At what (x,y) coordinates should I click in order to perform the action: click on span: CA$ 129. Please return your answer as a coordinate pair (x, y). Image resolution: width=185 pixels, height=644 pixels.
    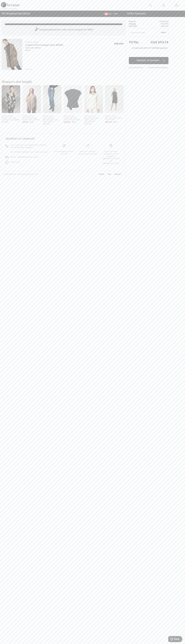
    Looking at the image, I should click on (108, 122).